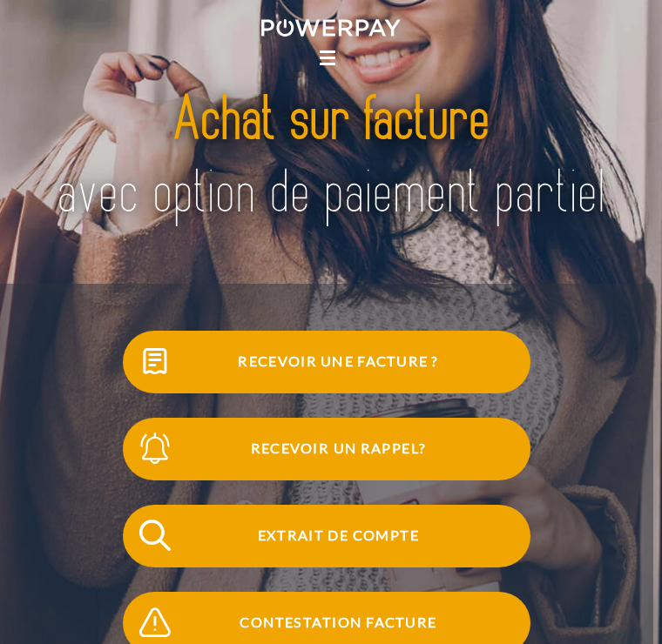 The image size is (662, 644). I want to click on button: Extrait de compte, so click(327, 536).